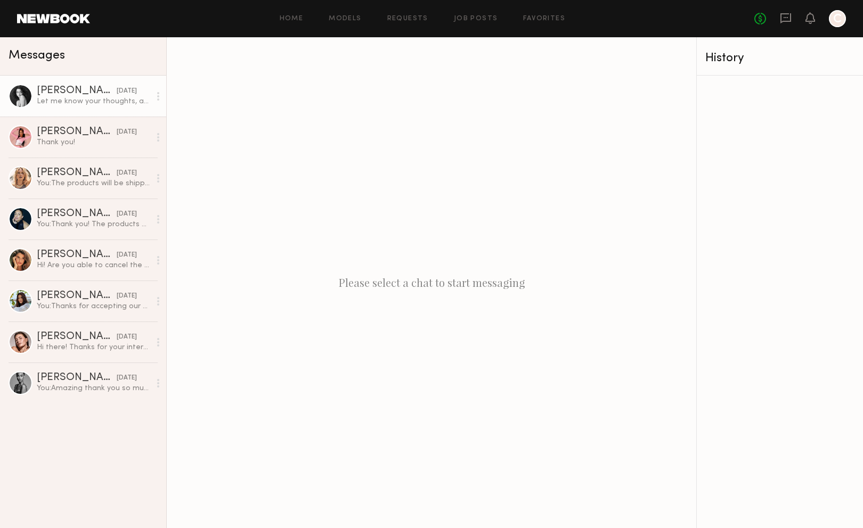 The image size is (863, 528). What do you see at coordinates (93, 347) in the screenshot?
I see `div: Hi there! Thanks for your interest :) Is there any flexibility in the budget? Typically for an ed...` at bounding box center [93, 347].